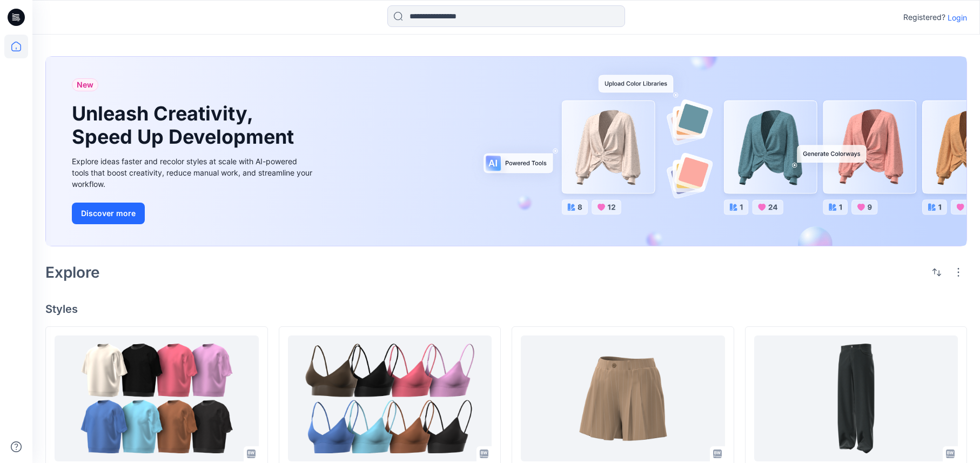 This screenshot has height=463, width=980. I want to click on a: BW 2025.2 Webinar Man Pants, so click(856, 399).